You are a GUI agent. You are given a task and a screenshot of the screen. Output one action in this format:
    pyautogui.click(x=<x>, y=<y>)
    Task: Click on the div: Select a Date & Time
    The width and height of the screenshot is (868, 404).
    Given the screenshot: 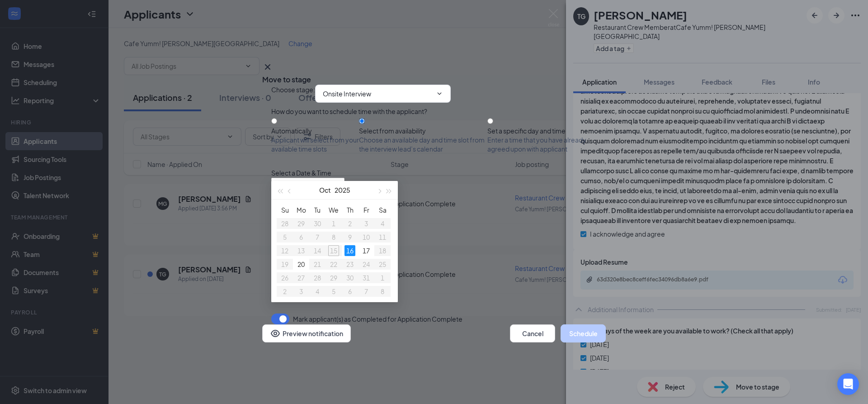 What is the action you would take?
    pyautogui.click(x=434, y=173)
    